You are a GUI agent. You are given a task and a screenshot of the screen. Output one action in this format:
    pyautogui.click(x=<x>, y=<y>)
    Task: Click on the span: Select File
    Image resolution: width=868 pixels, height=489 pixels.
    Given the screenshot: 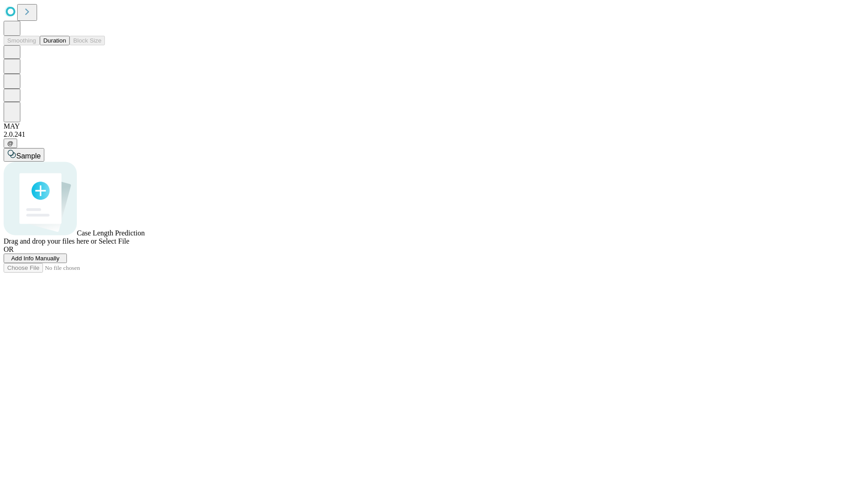 What is the action you would take?
    pyautogui.click(x=114, y=241)
    